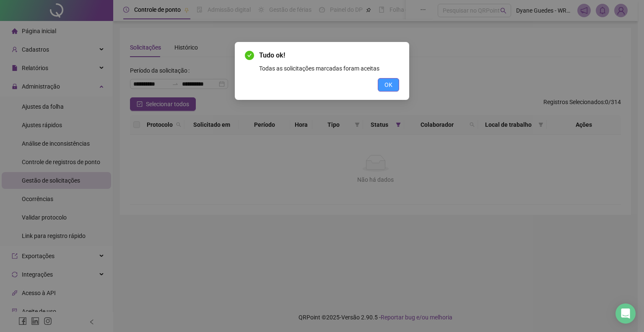  What do you see at coordinates (329, 55) in the screenshot?
I see `span: Tudo ok!` at bounding box center [329, 55].